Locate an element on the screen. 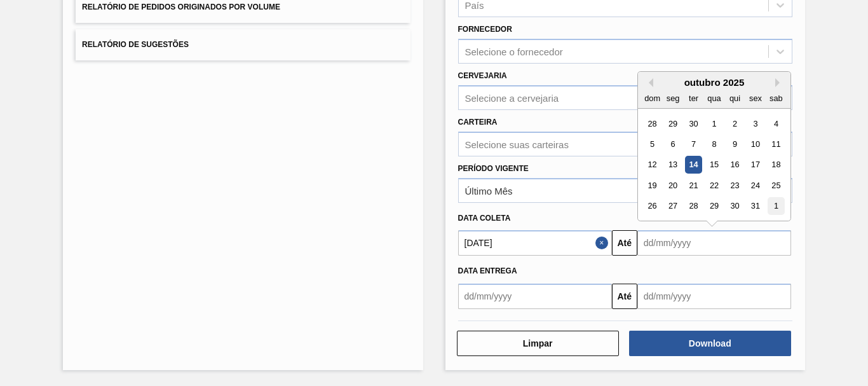  div: Choose segunda-feira, 20 de outubro de 2025 is located at coordinates (672, 185).